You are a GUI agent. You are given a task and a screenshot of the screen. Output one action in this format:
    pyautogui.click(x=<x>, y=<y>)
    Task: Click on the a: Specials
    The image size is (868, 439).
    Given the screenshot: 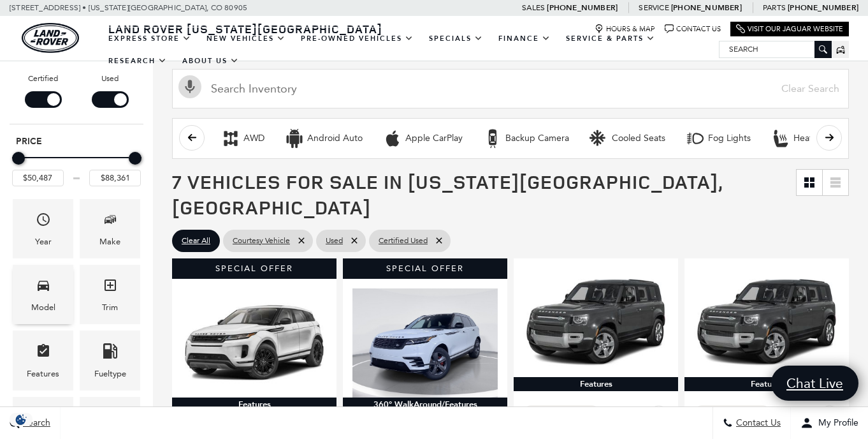 What is the action you would take?
    pyautogui.click(x=456, y=39)
    